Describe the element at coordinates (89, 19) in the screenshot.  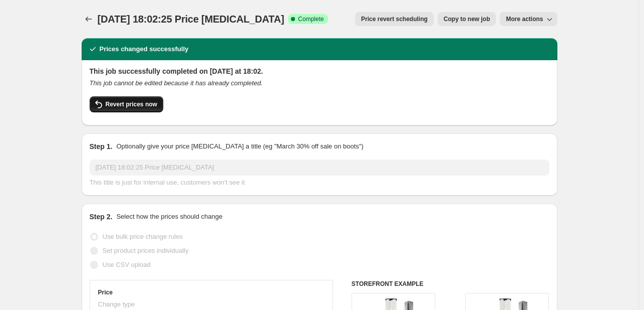
I see `button: Price change jobs` at that location.